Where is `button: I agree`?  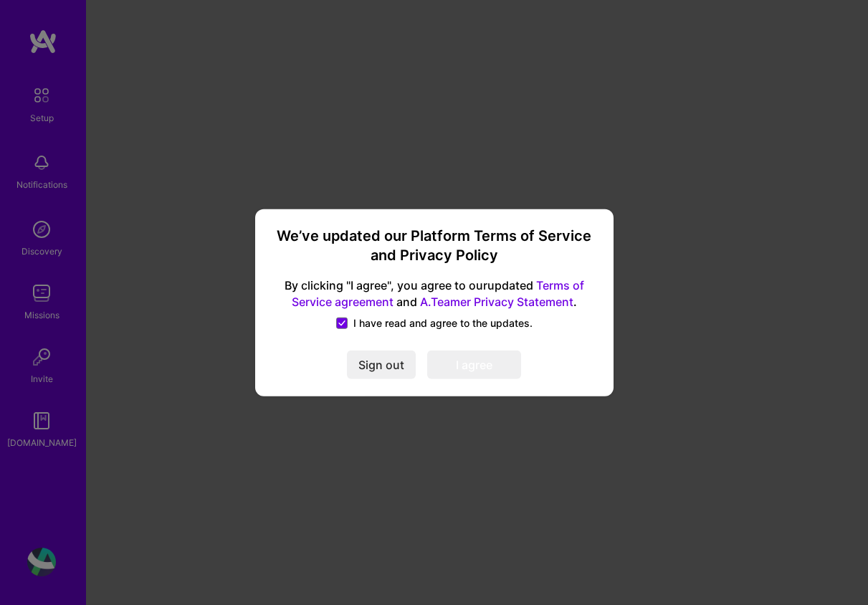
button: I agree is located at coordinates (474, 364).